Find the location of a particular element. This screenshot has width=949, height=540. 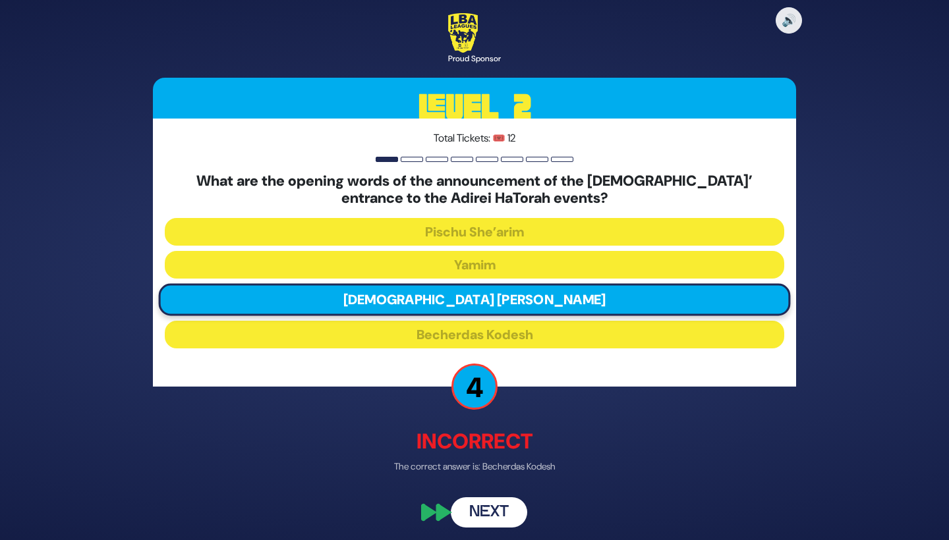

button: Pischu She’arim is located at coordinates (474, 231).